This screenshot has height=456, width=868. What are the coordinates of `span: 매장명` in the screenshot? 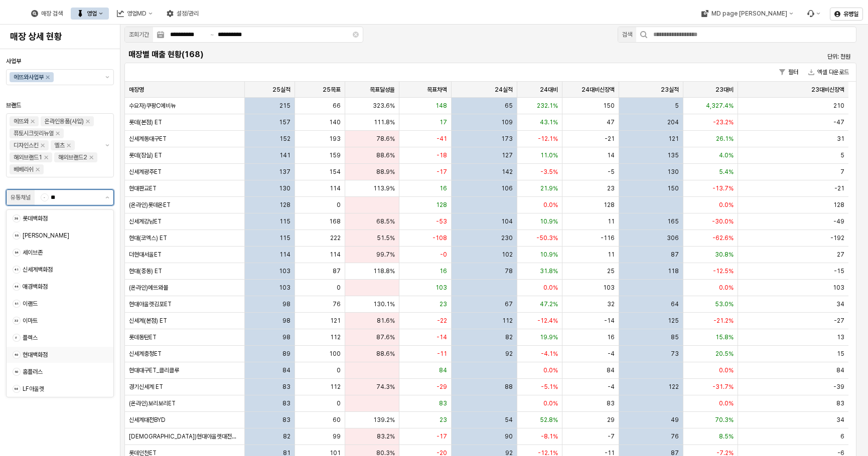 It's located at (137, 89).